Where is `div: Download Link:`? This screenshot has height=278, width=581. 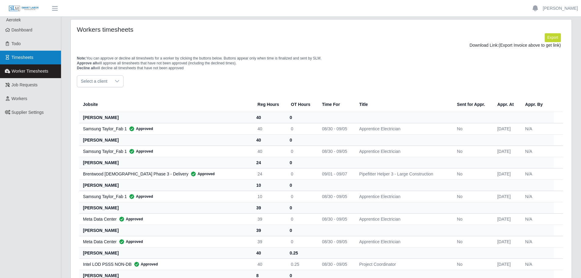
div: Download Link: is located at coordinates (321, 45).